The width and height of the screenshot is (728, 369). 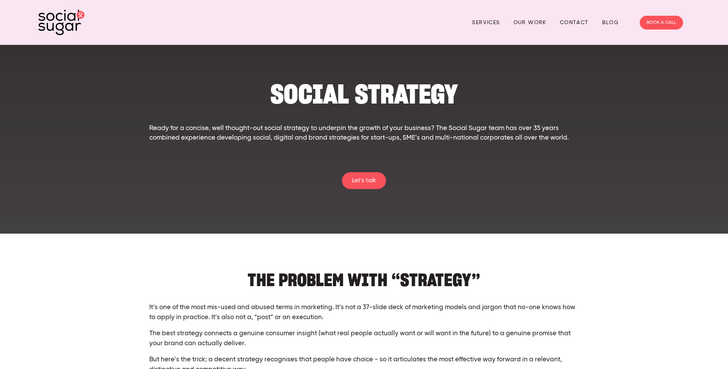 I want to click on a: Services, so click(x=486, y=22).